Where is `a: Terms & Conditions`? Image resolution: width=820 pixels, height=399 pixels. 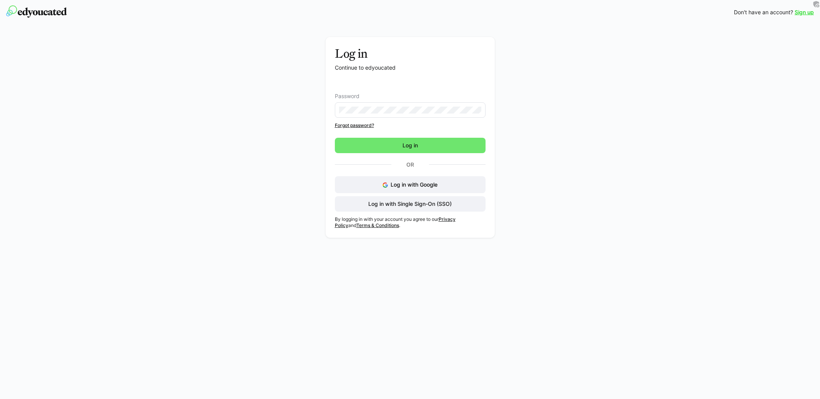
a: Terms & Conditions is located at coordinates (378, 225).